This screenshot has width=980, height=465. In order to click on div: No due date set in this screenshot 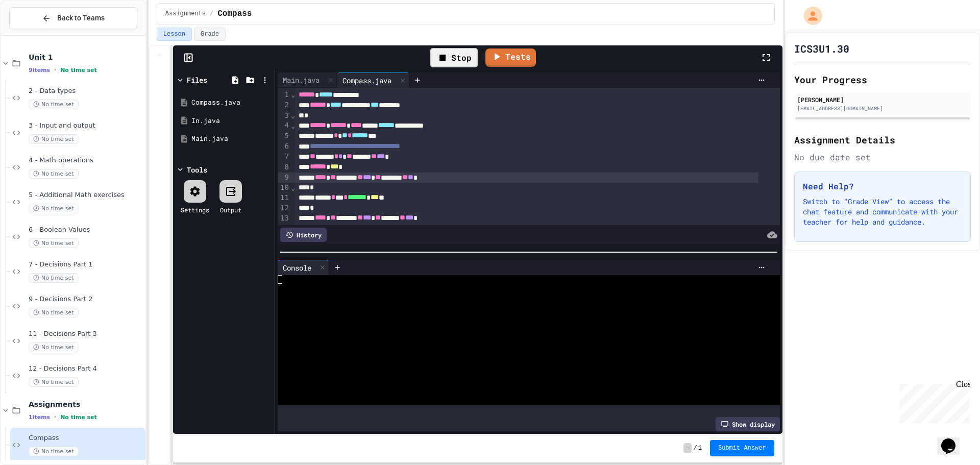, I will do `click(882, 157)`.